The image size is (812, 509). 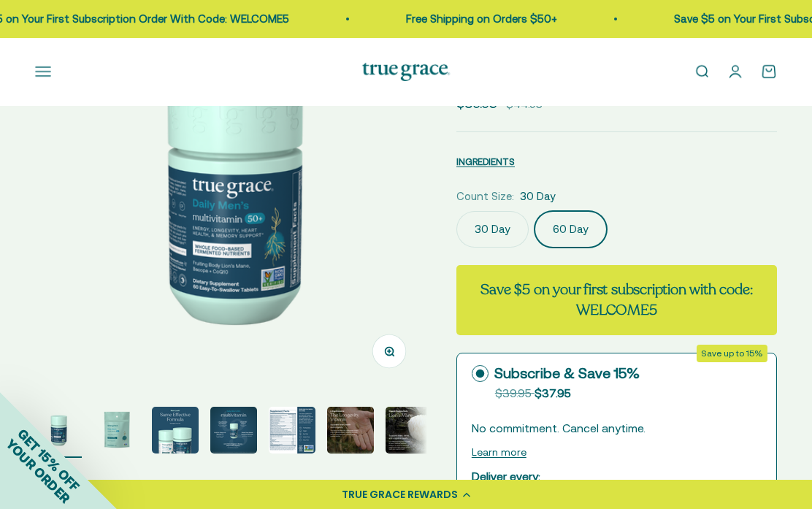 What do you see at coordinates (409, 432) in the screenshot?
I see `button: Go to item 7` at bounding box center [409, 432].